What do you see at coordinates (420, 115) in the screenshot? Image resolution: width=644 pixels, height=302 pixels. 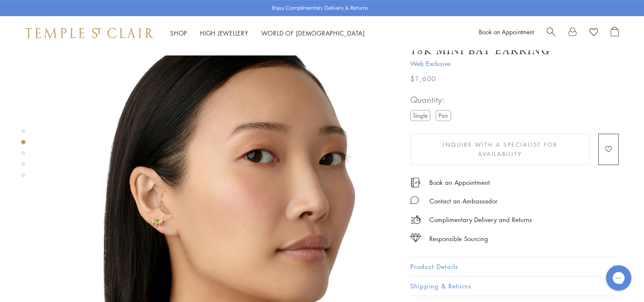 I see `label: Single` at bounding box center [420, 115].